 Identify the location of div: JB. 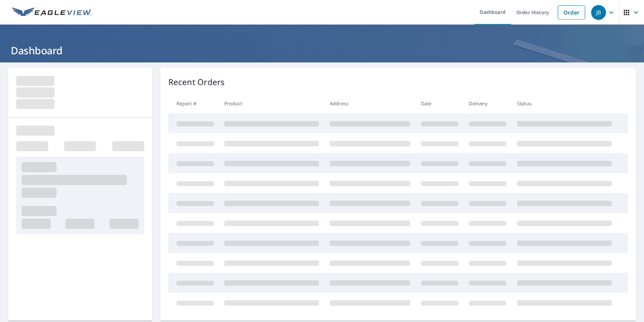
(598, 12).